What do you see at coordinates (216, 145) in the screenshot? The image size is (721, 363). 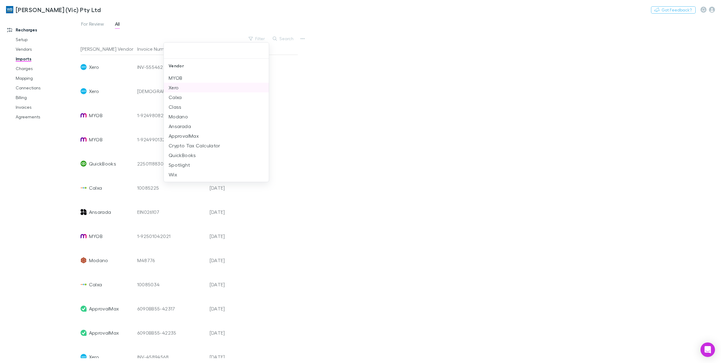 I see `li: Crypto Tax Calculator` at bounding box center [216, 145].